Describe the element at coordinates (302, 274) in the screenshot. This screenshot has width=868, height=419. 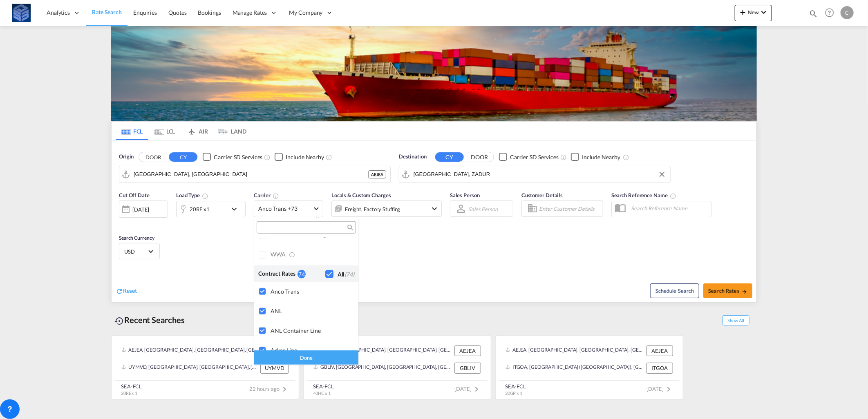
I see `div: 74` at that location.